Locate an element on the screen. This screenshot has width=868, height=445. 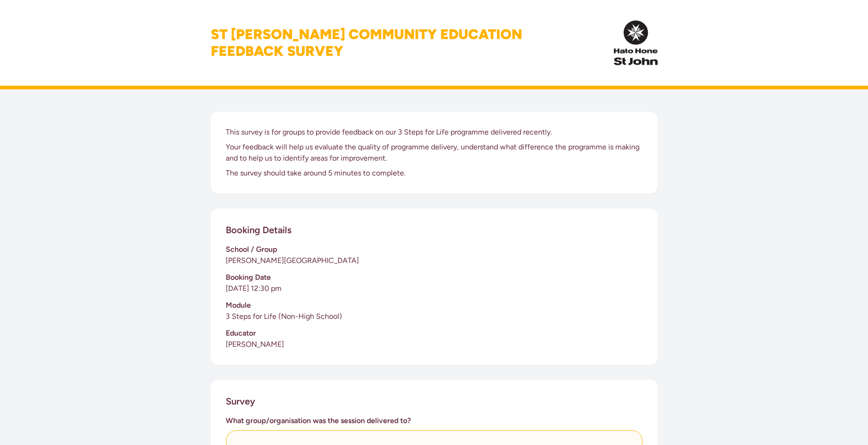
h3: School / Group is located at coordinates (434, 249).